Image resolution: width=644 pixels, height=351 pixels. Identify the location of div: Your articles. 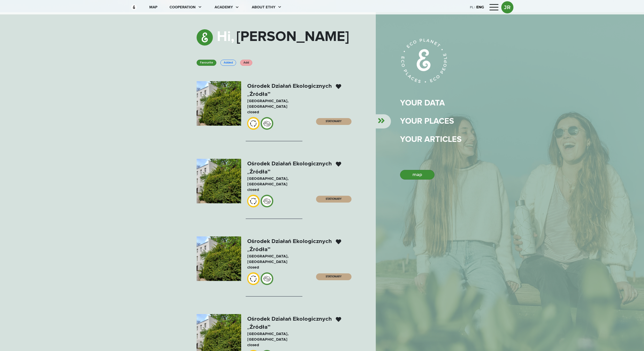
(431, 140).